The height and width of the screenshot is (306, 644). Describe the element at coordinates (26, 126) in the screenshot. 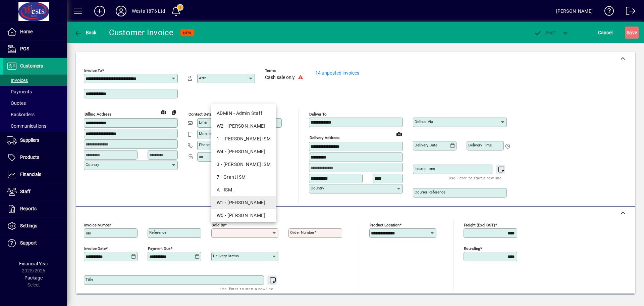

I see `span: Communications` at that location.